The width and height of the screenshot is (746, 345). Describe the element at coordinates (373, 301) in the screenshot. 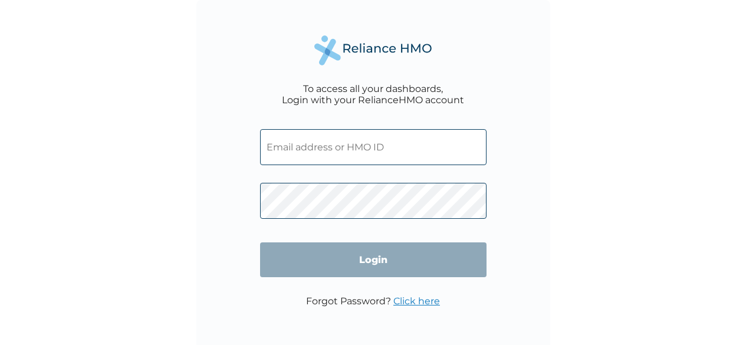

I see `p: Forgot Password?` at that location.